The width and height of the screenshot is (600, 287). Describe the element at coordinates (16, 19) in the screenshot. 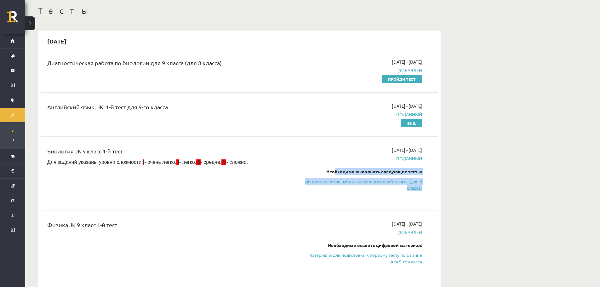

I see `a: Рижская 1-я средняя школа заочного обучения` at that location.